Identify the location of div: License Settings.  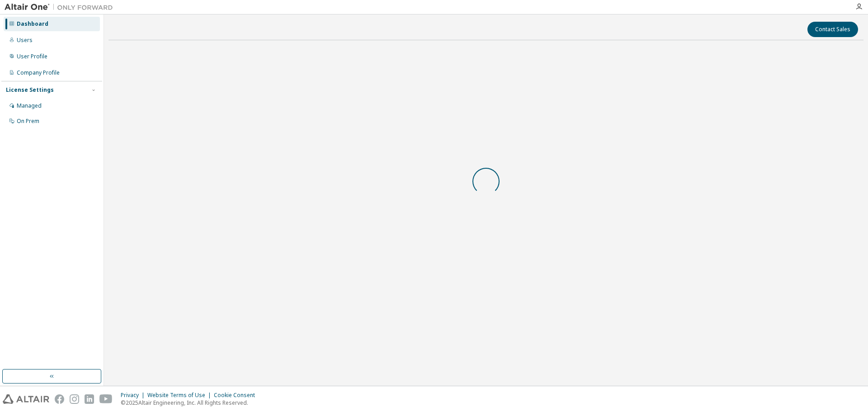
(30, 90).